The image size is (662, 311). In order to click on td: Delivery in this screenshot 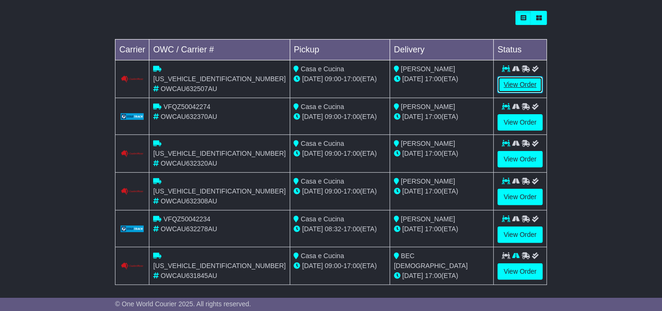, I will do `click(442, 49)`.